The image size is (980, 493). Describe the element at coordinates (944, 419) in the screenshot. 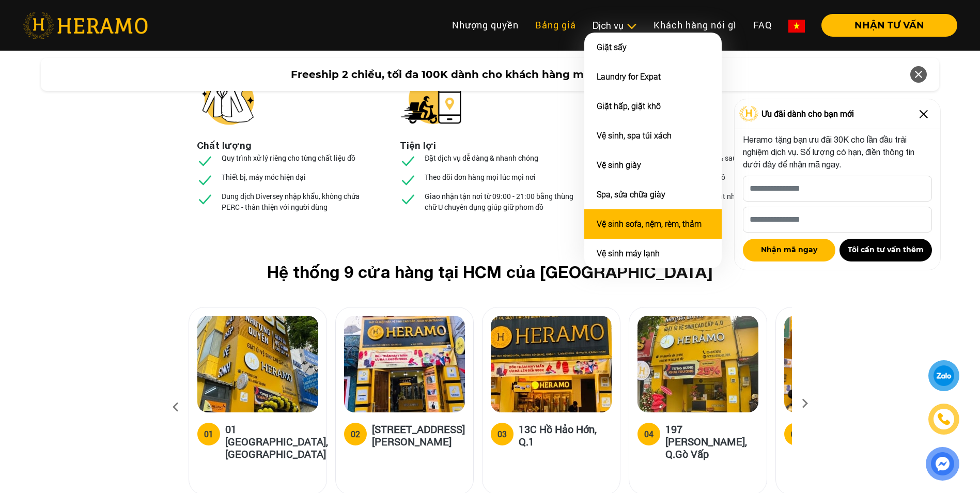

I see `a: phone-icon` at that location.